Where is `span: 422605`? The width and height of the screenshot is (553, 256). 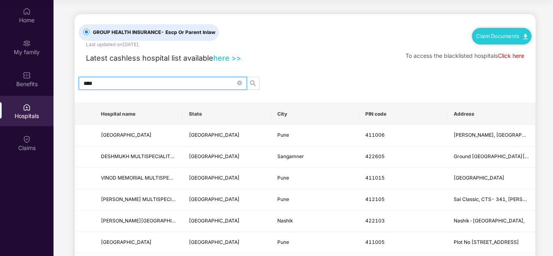 span: 422605 is located at coordinates (375, 156).